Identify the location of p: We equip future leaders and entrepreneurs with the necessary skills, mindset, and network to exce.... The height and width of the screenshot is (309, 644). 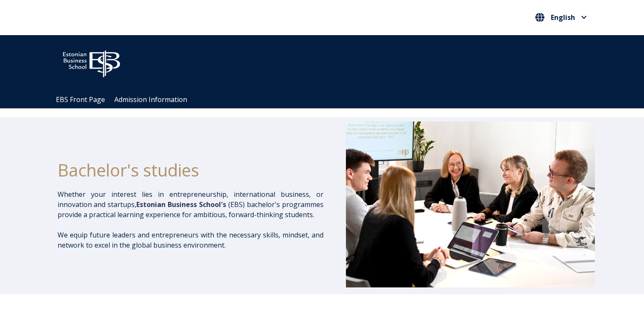
(191, 240).